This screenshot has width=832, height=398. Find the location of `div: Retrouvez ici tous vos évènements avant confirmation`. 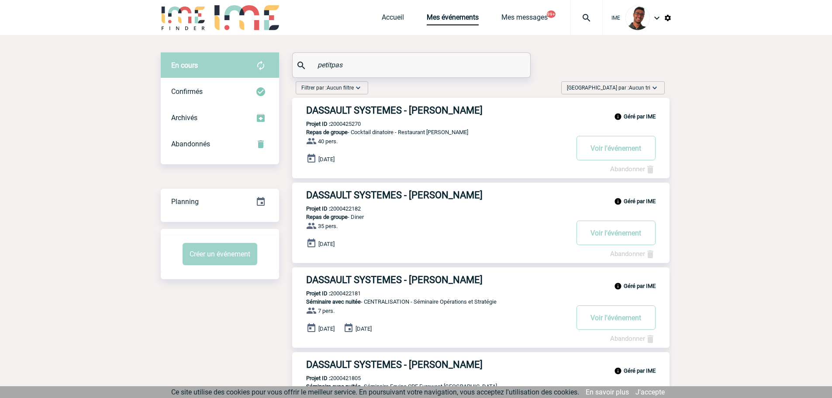

div: Retrouvez ici tous vos évènements avant confirmation is located at coordinates (220, 65).